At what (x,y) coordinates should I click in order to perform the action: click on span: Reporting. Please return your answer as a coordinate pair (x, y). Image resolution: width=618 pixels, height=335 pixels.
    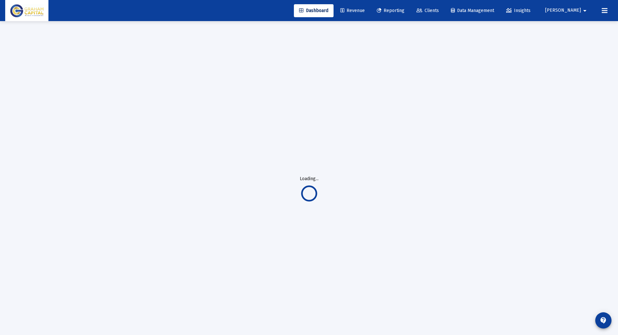
    Looking at the image, I should click on (390, 10).